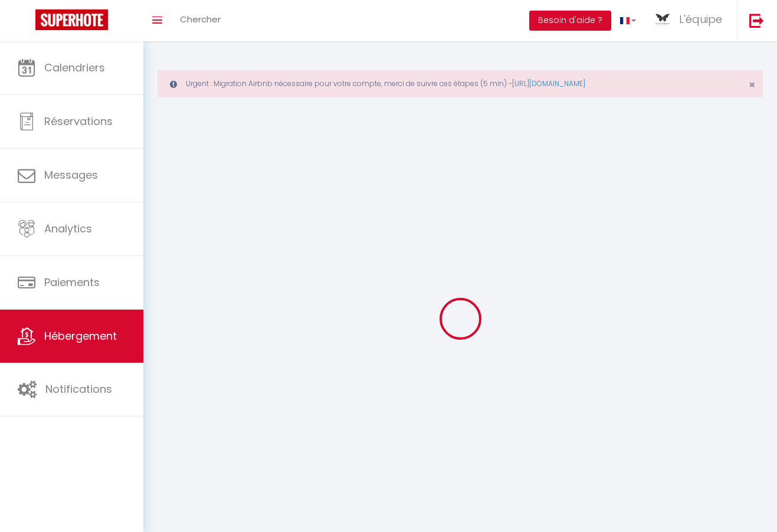  What do you see at coordinates (71, 175) in the screenshot?
I see `span: Messages` at bounding box center [71, 175].